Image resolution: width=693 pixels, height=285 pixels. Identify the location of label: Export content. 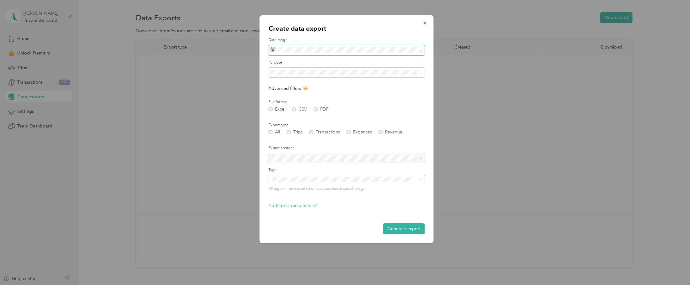
(346, 148).